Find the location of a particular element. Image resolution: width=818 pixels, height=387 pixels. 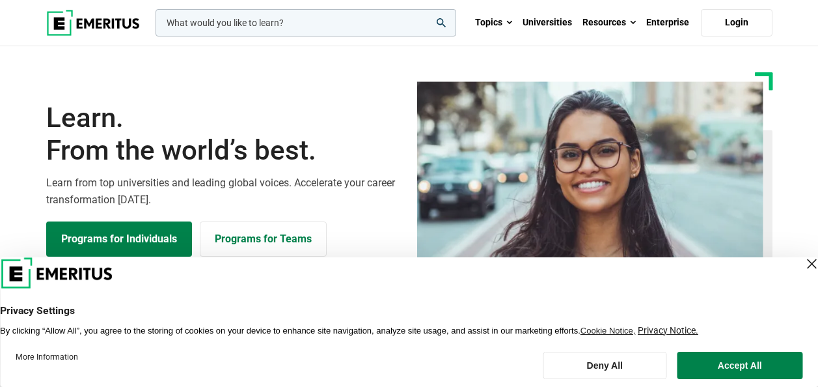

h1: Learn. is located at coordinates (224, 134).